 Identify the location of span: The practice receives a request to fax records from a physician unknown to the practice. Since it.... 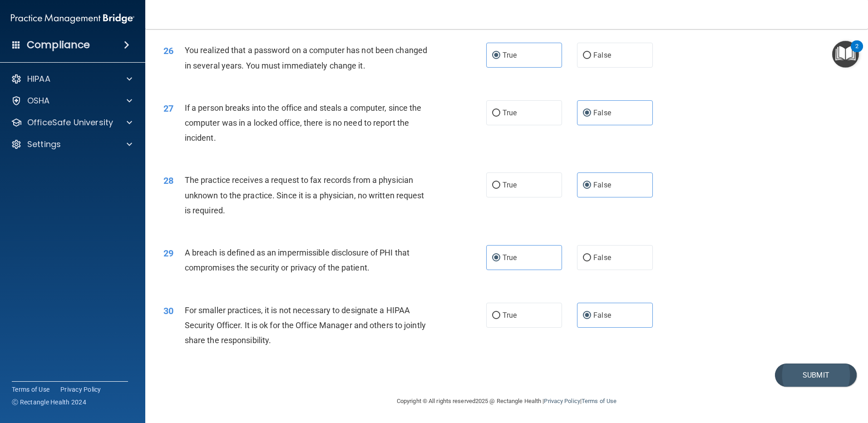
(304, 195).